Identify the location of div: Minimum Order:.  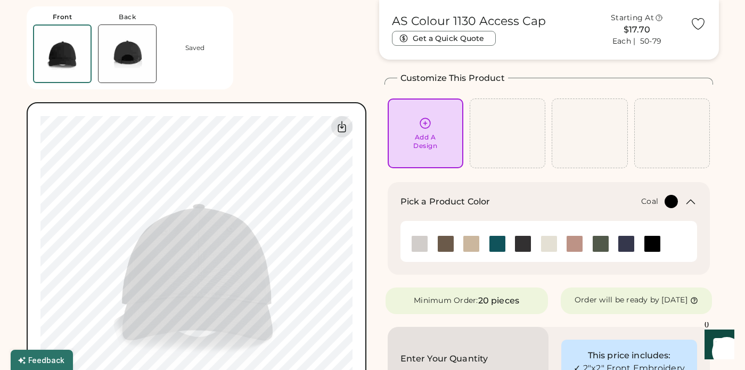
(446, 301).